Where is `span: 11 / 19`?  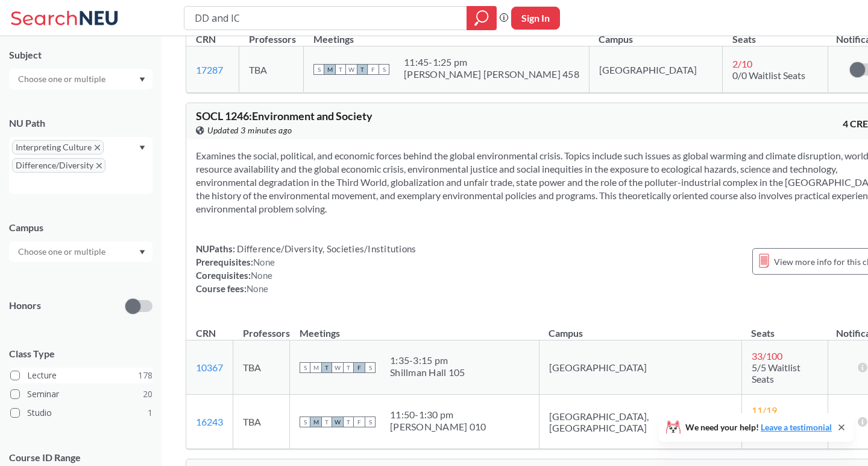
span: 11 / 19 is located at coordinates (765, 409).